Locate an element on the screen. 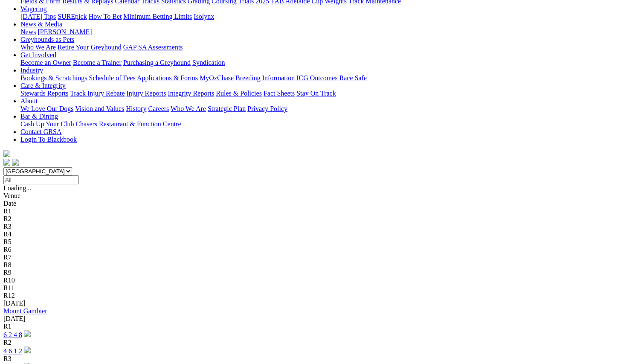  a: SUREpick is located at coordinates (72, 16).